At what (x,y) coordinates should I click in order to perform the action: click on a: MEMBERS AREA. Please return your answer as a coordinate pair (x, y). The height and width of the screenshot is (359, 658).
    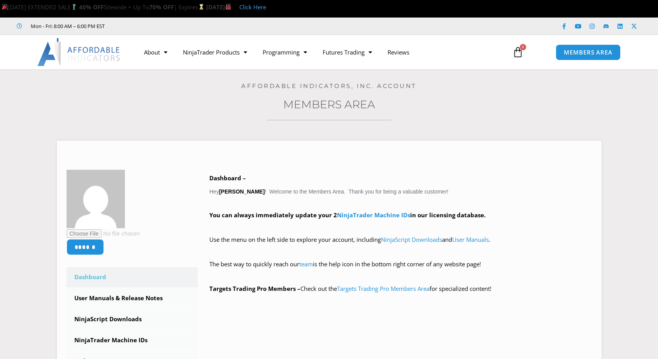
    Looking at the image, I should click on (588, 52).